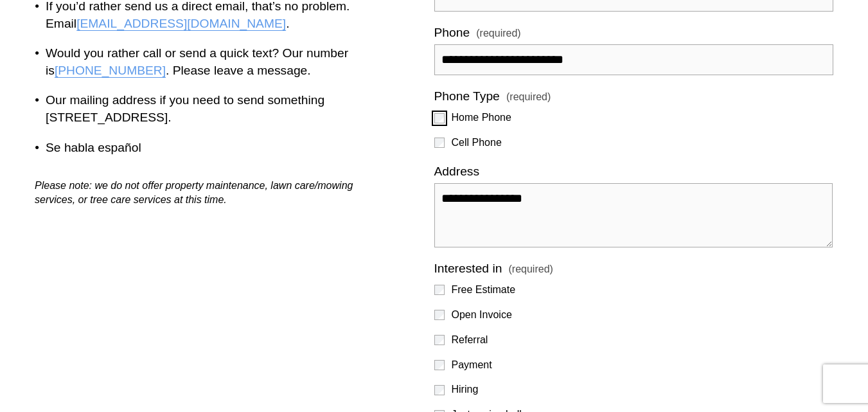  What do you see at coordinates (440, 390) in the screenshot?
I see `input: Hiring` at bounding box center [440, 390].